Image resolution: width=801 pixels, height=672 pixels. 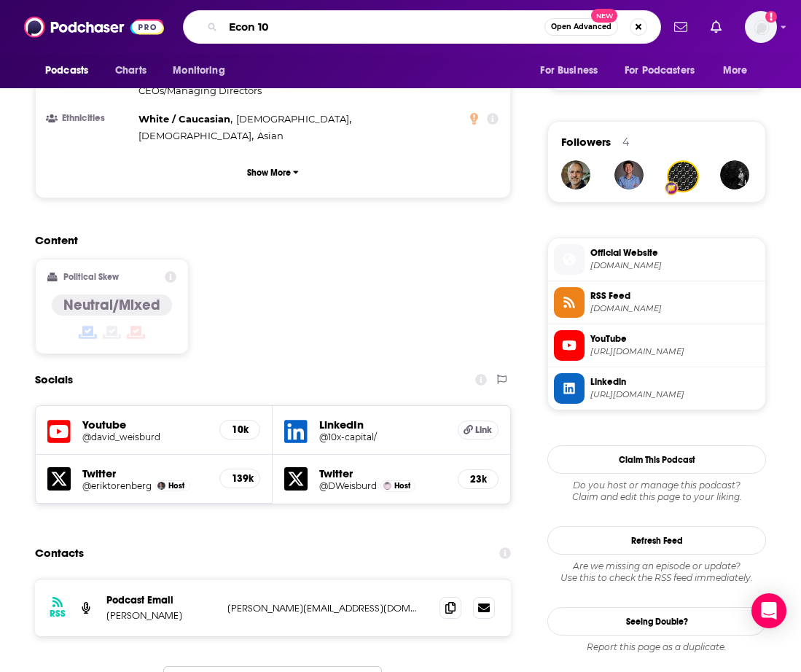 I want to click on span: White / Caucasian, so click(x=184, y=119).